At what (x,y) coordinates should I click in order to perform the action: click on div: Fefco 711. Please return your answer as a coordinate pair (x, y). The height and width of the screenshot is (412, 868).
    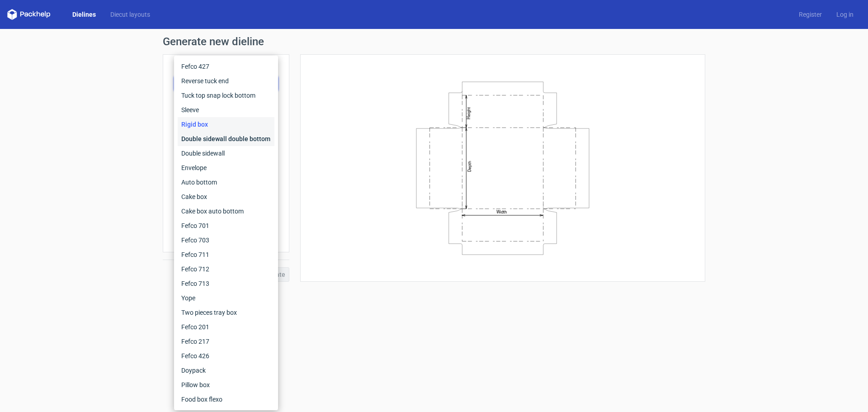
    Looking at the image, I should click on (226, 255).